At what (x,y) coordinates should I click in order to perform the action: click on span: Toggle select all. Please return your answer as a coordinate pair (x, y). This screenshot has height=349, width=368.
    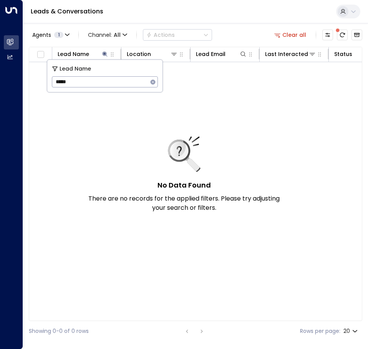
    Looking at the image, I should click on (40, 55).